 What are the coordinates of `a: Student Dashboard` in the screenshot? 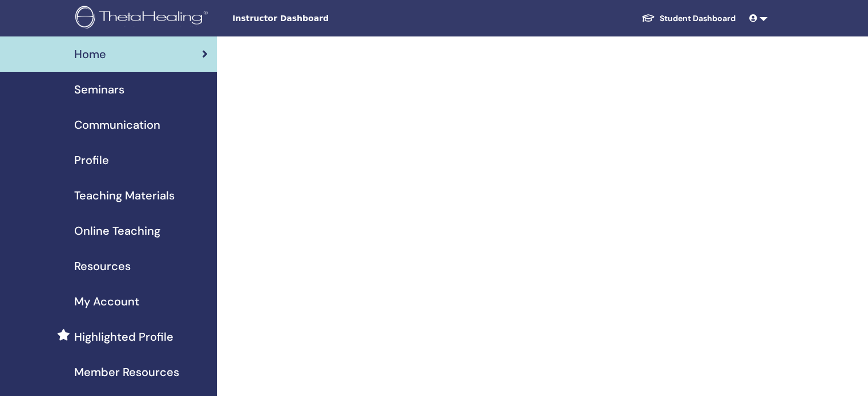 It's located at (688, 18).